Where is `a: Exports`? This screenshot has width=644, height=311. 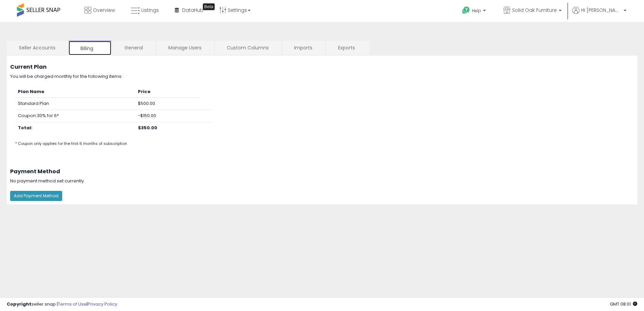 a: Exports is located at coordinates (347, 48).